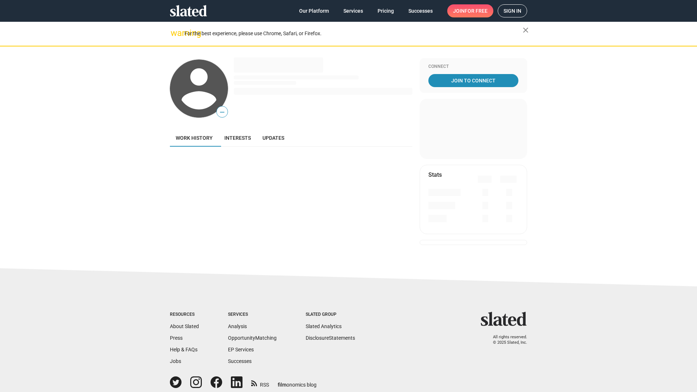 The width and height of the screenshot is (697, 392). I want to click on a: Help & FAQs, so click(184, 349).